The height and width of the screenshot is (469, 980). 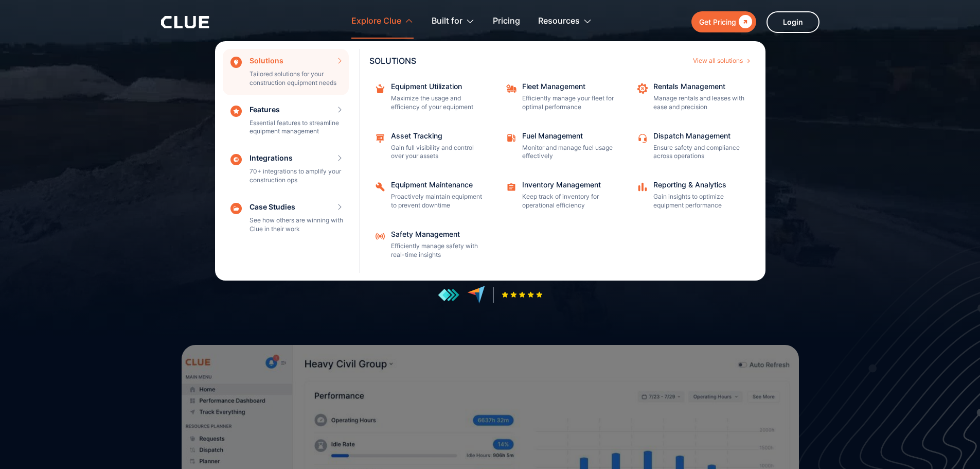 I want to click on div: Equipment Utilization, so click(x=437, y=86).